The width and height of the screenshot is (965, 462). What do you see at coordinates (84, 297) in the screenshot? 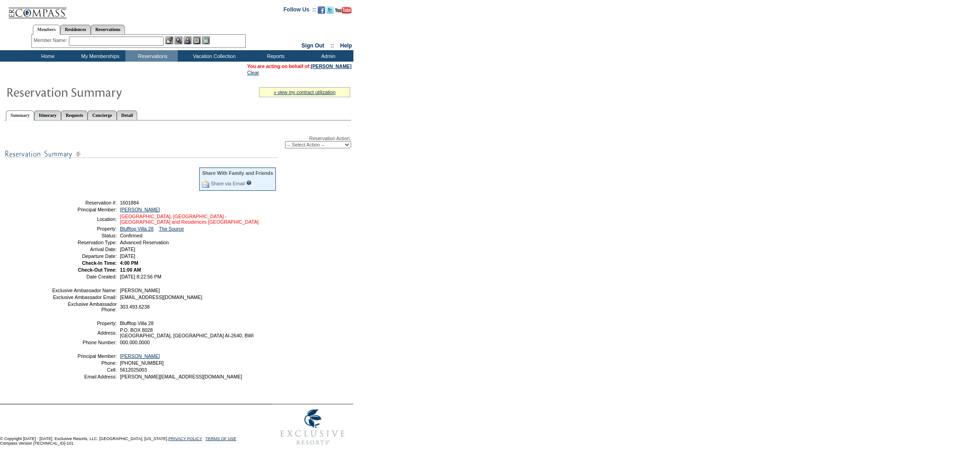
I see `td: Exclusive Ambassador Email:` at bounding box center [84, 297].